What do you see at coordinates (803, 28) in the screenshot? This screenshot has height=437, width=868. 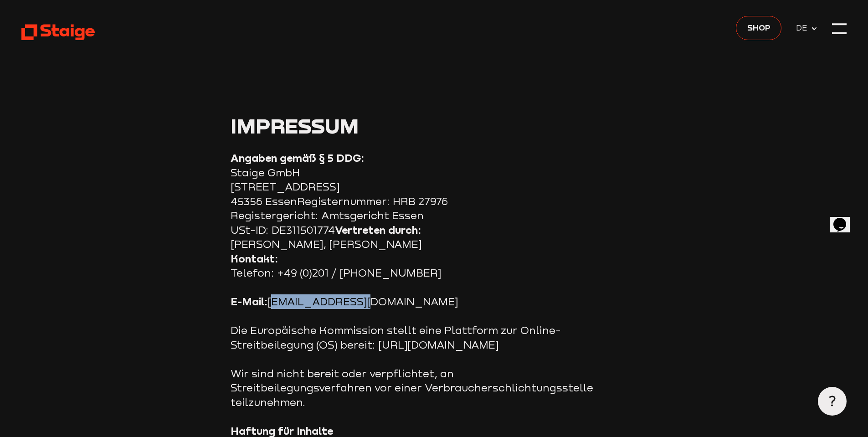 I see `span: DE` at bounding box center [803, 28].